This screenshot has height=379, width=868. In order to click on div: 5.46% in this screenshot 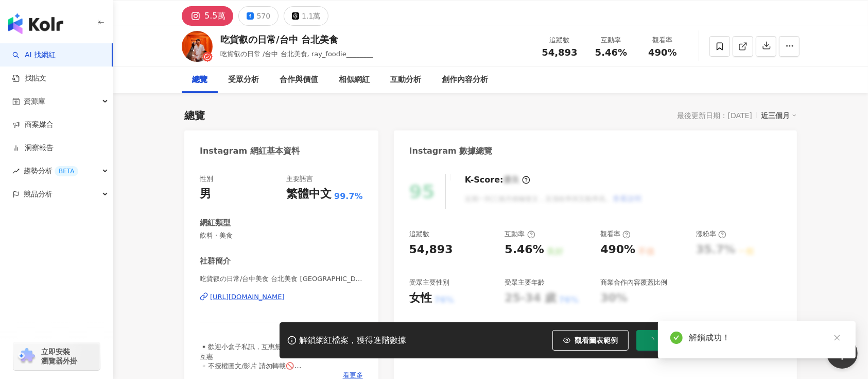, I will do `click(524, 249)`.